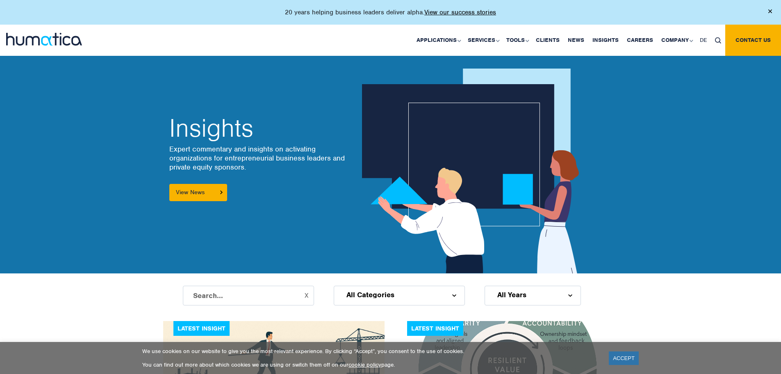  What do you see at coordinates (258, 128) in the screenshot?
I see `h2: Insights` at bounding box center [258, 128].